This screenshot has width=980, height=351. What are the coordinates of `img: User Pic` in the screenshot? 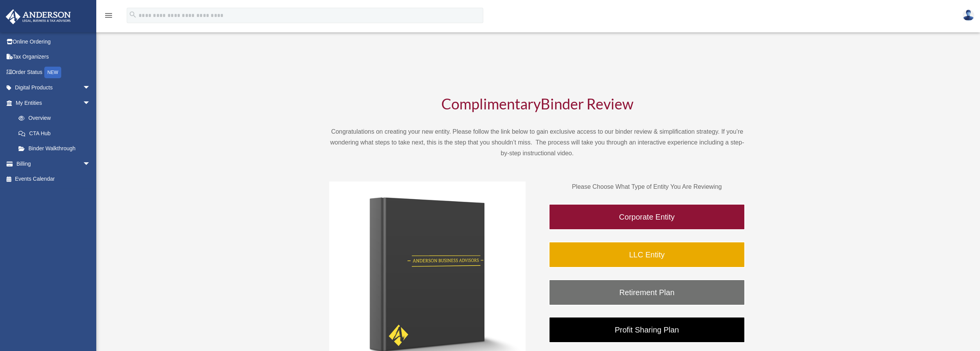 It's located at (968, 15).